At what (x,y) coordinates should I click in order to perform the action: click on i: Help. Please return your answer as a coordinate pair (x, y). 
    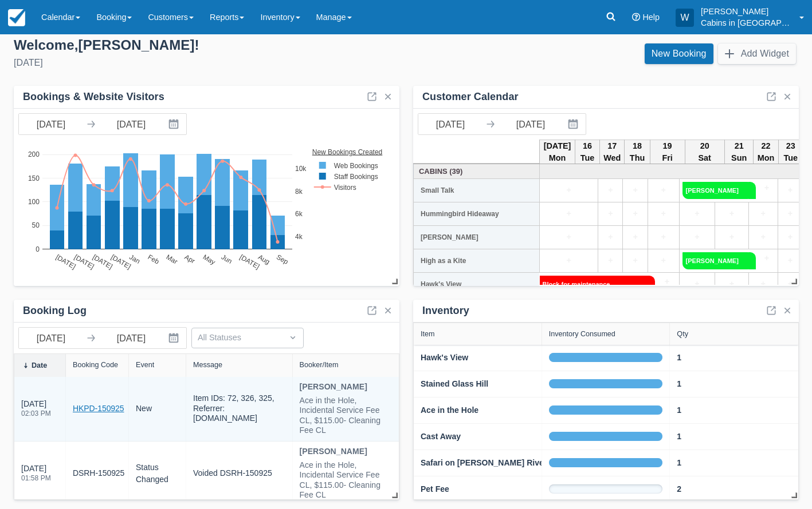
    Looking at the image, I should click on (636, 17).